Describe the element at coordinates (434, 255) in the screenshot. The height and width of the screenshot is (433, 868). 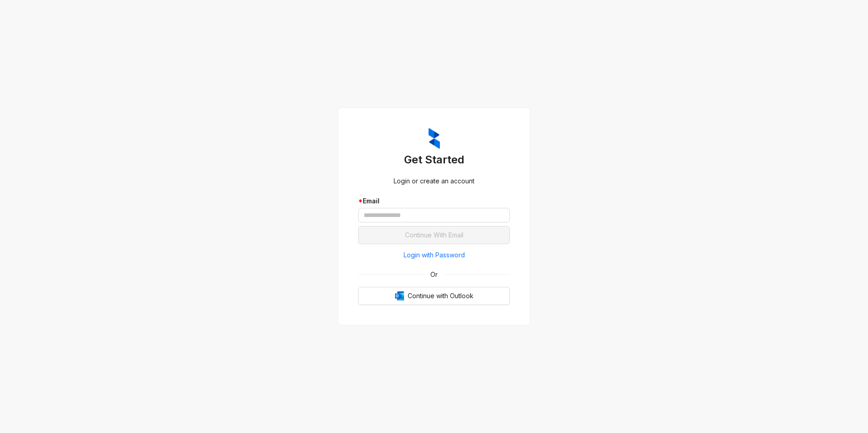
I see `span: Login with Password` at that location.